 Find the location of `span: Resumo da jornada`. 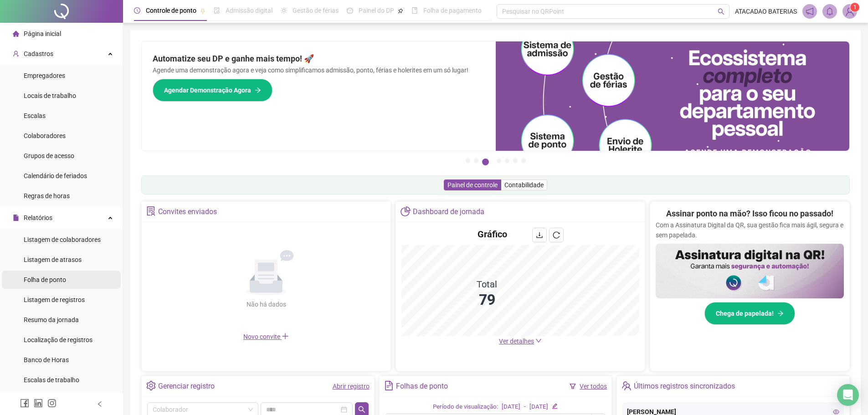

span: Resumo da jornada is located at coordinates (51, 320).